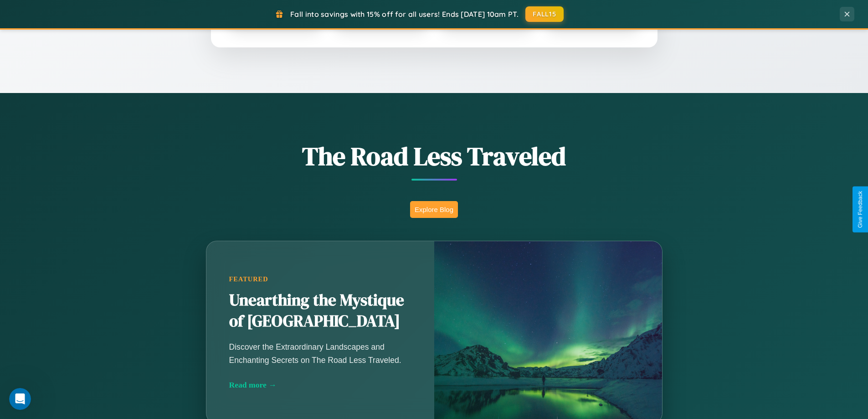  I want to click on p: Discover the Extraordinary Landscapes and Enchanting Secrets on The Road Less Traveled., so click(320, 353).